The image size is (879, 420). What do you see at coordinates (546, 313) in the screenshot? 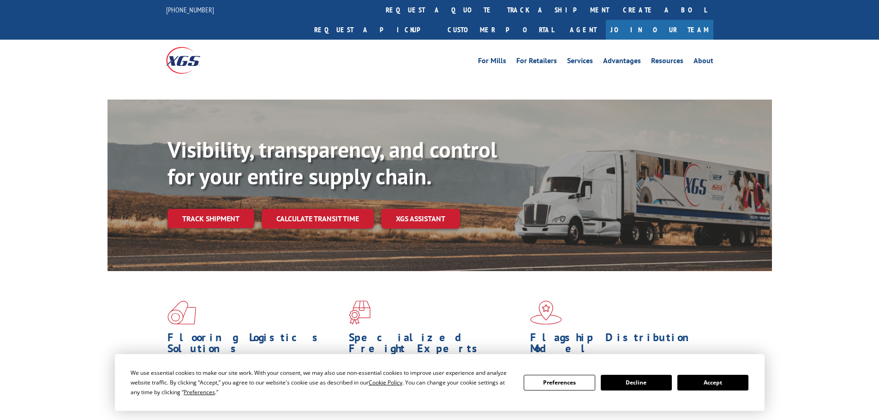
I see `img: xgs-icon-flagship-distribution-model-red` at bounding box center [546, 313].